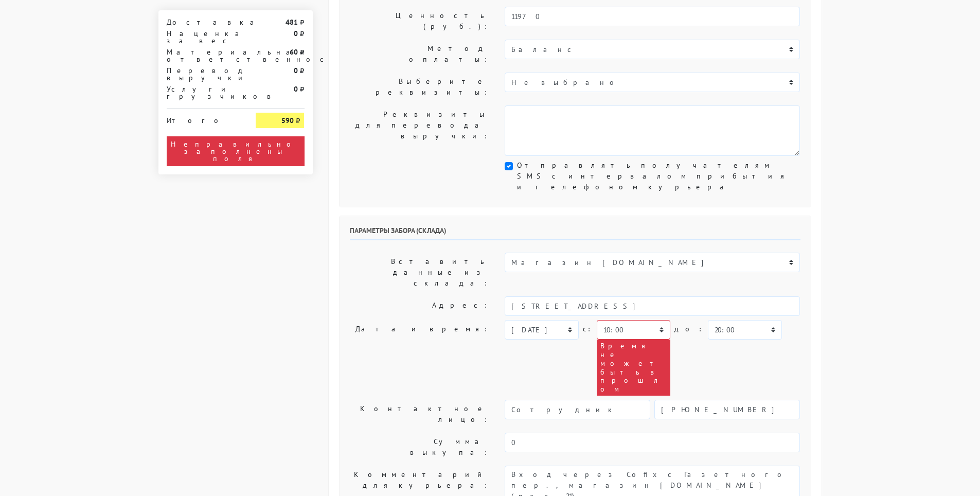 This screenshot has width=980, height=496. I want to click on label: Дата и время:, so click(420, 357).